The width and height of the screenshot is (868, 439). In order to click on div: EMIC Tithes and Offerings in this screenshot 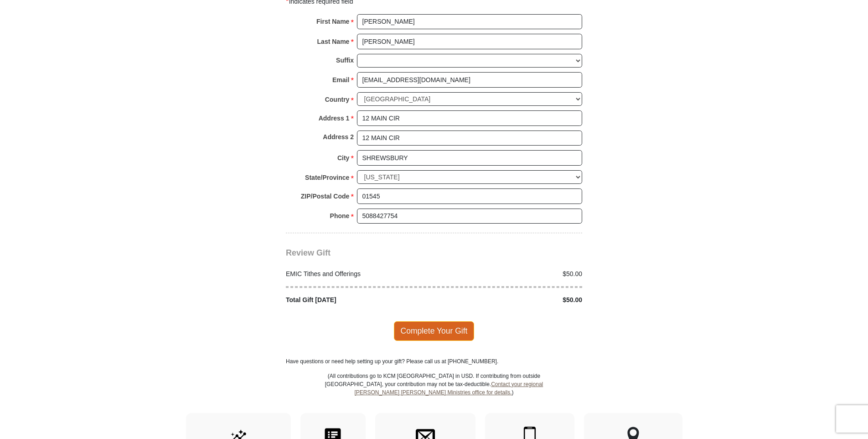, I will do `click(357, 274)`.